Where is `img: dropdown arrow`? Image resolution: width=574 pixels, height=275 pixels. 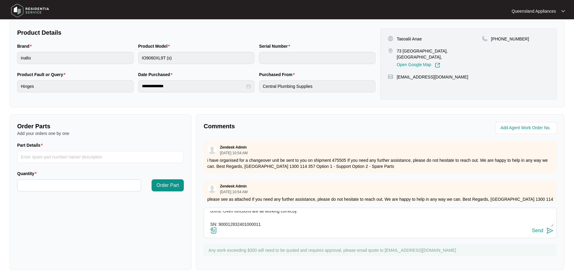 img: dropdown arrow is located at coordinates (564, 11).